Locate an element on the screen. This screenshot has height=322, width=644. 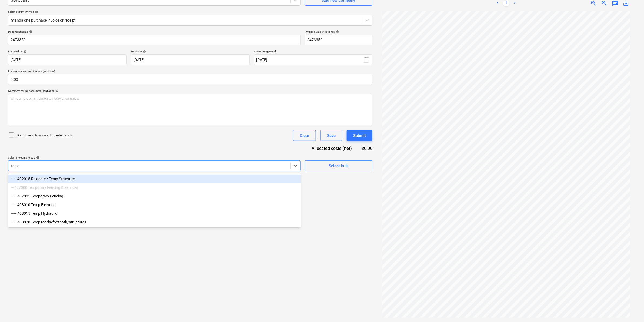
div: Due date is located at coordinates (191, 51).